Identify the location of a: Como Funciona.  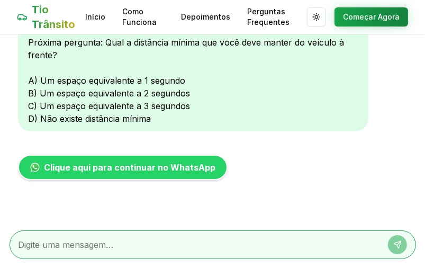
(143, 17).